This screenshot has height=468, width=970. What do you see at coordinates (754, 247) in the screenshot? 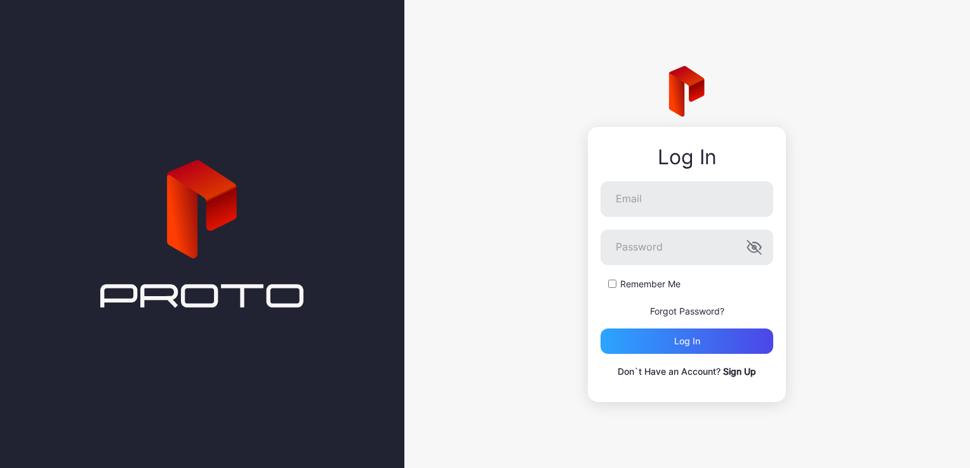
I see `button: Password` at bounding box center [754, 247].